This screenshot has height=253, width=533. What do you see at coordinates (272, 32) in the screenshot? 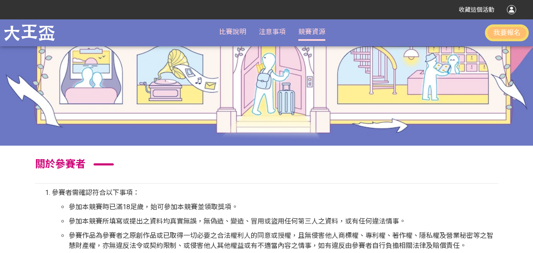
I see `a: 注意事項` at bounding box center [272, 32].